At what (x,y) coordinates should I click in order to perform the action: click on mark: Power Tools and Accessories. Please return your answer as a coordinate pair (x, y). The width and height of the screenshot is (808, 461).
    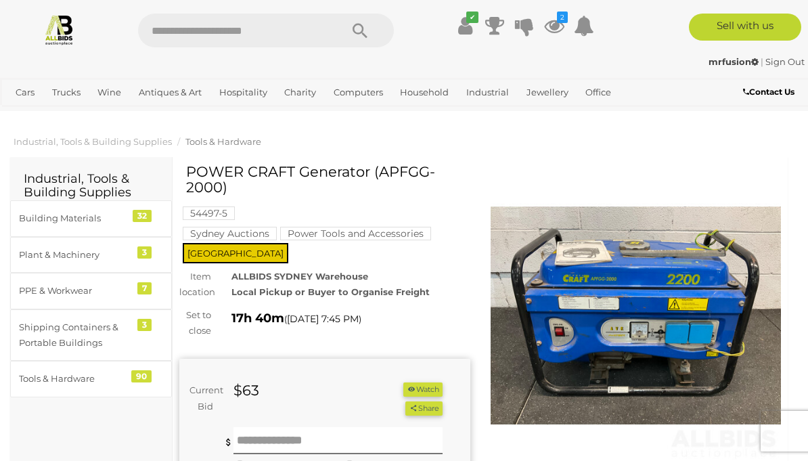
    Looking at the image, I should click on (355, 233).